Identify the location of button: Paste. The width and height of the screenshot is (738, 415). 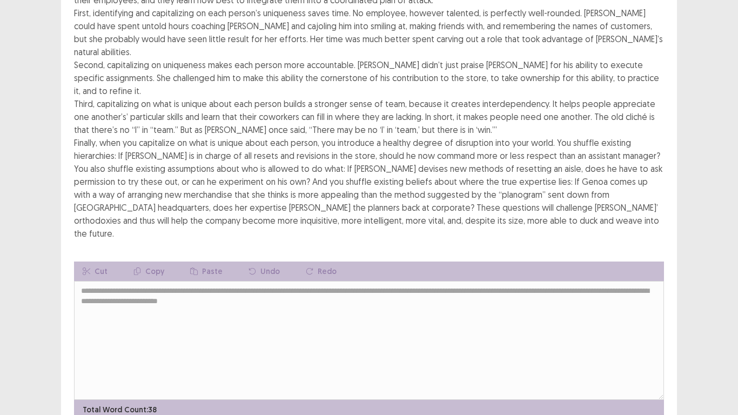
(206, 271).